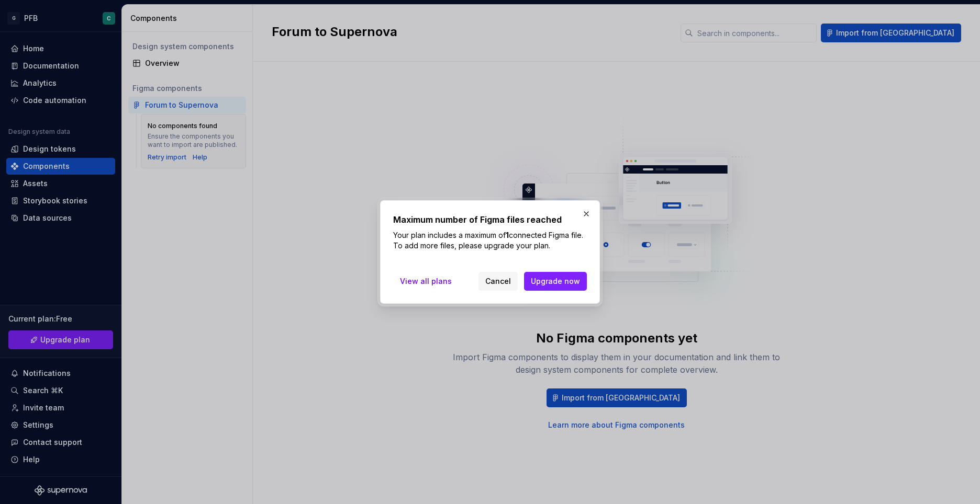 This screenshot has width=980, height=504. I want to click on button: Cancel, so click(498, 281).